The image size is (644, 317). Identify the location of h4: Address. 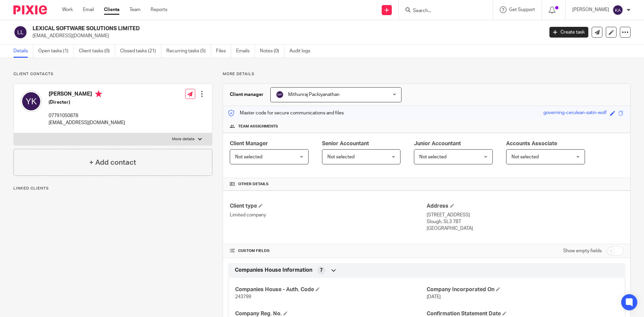
(525, 206).